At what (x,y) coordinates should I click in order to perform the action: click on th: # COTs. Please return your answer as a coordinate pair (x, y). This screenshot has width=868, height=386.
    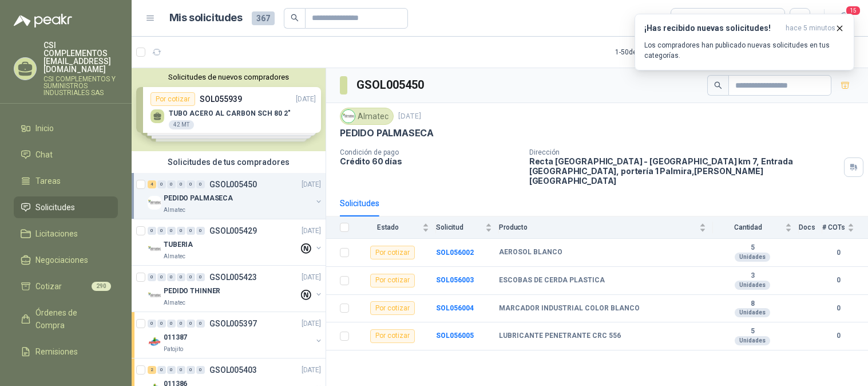
    Looking at the image, I should click on (845, 228).